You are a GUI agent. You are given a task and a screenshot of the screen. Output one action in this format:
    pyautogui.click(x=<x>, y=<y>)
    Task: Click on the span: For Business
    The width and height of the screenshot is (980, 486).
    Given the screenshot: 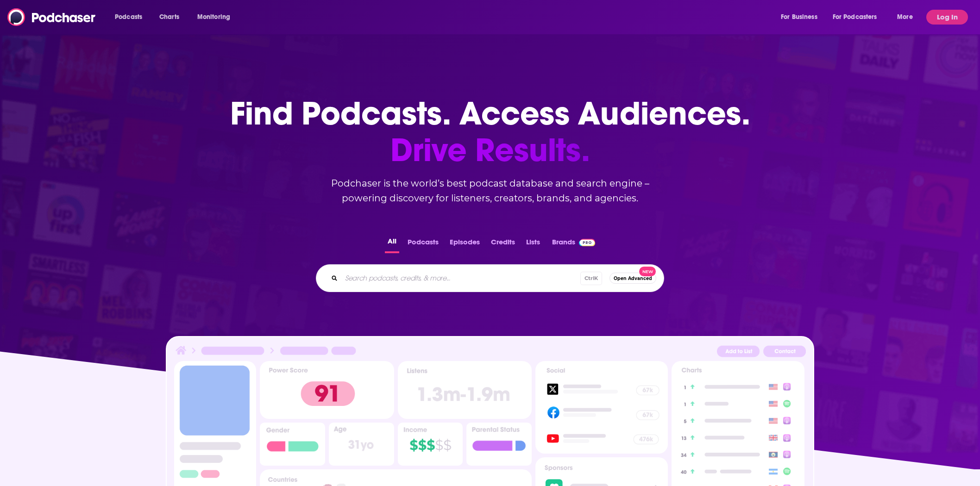 What is the action you would take?
    pyautogui.click(x=799, y=17)
    